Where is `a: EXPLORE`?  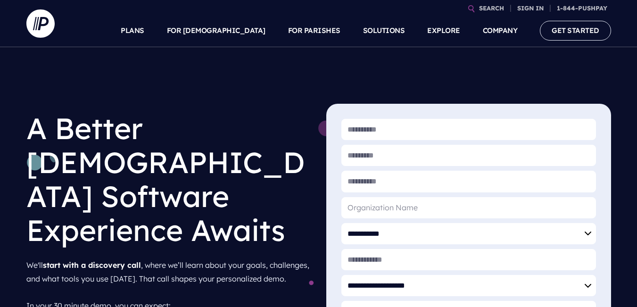
a: EXPLORE is located at coordinates (444, 31).